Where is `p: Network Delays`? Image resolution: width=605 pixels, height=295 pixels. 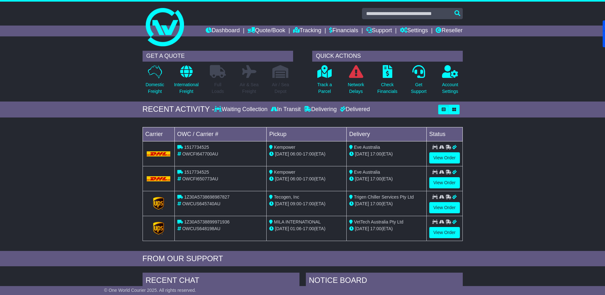
p: Network Delays is located at coordinates (356, 88).